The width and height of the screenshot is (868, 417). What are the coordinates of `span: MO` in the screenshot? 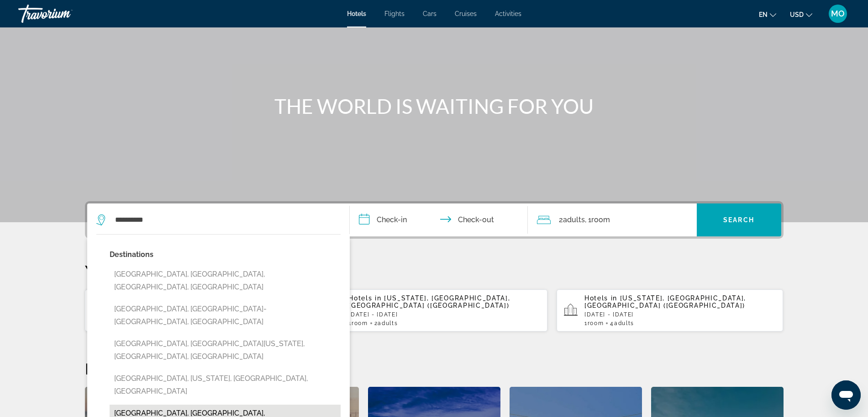 It's located at (838, 14).